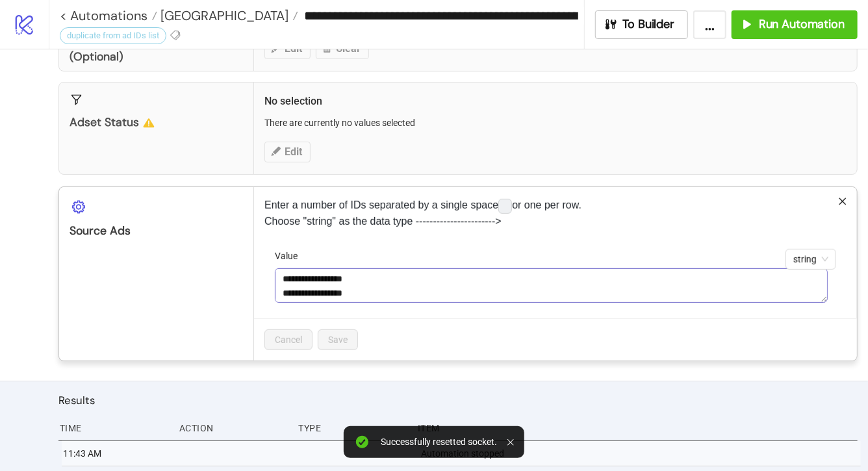 This screenshot has width=868, height=471. I want to click on div: Source Ads, so click(156, 230).